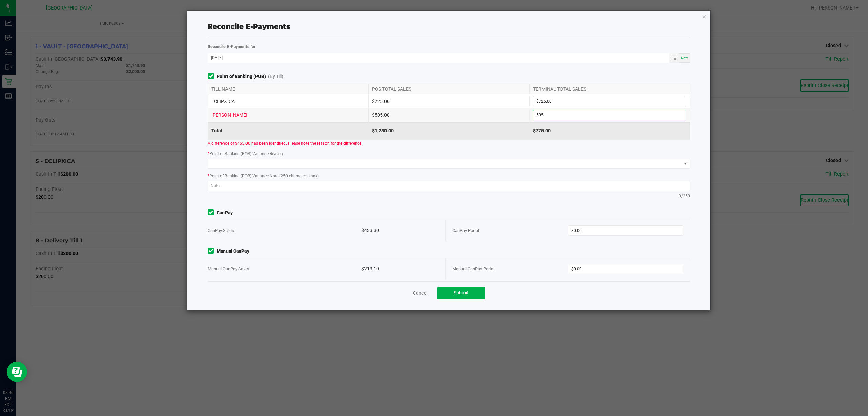 This screenshot has height=416, width=868. What do you see at coordinates (229, 268) in the screenshot?
I see `span: Manual CanPay Sales` at bounding box center [229, 268].